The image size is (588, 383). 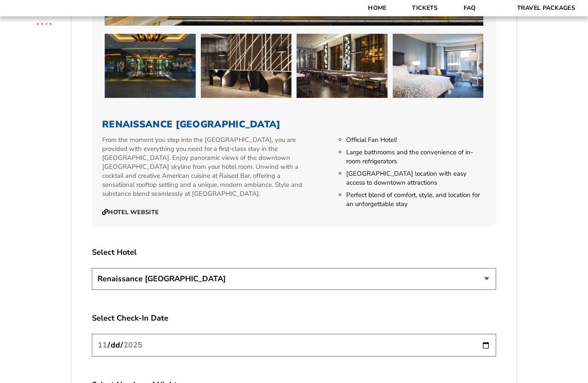 What do you see at coordinates (416, 200) in the screenshot?
I see `li: Perfect blend of comfort, style, and location for an unforgettable stay` at bounding box center [416, 200].